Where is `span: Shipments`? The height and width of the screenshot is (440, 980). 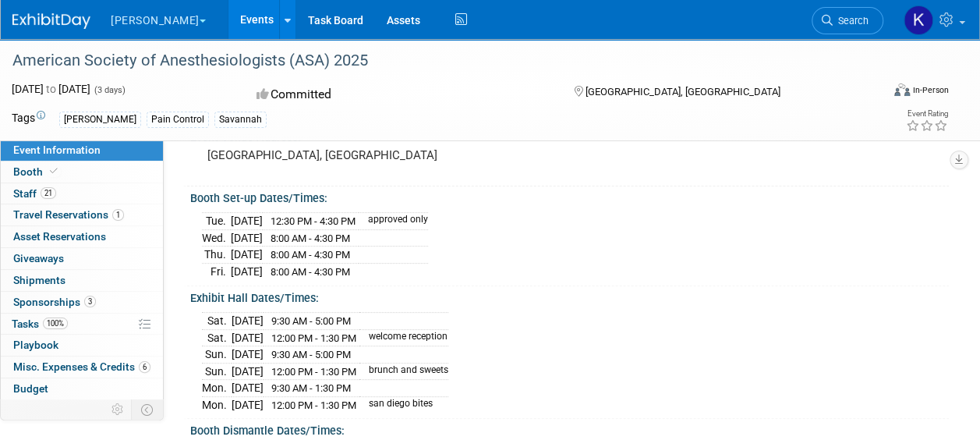
span: Shipments is located at coordinates (39, 280).